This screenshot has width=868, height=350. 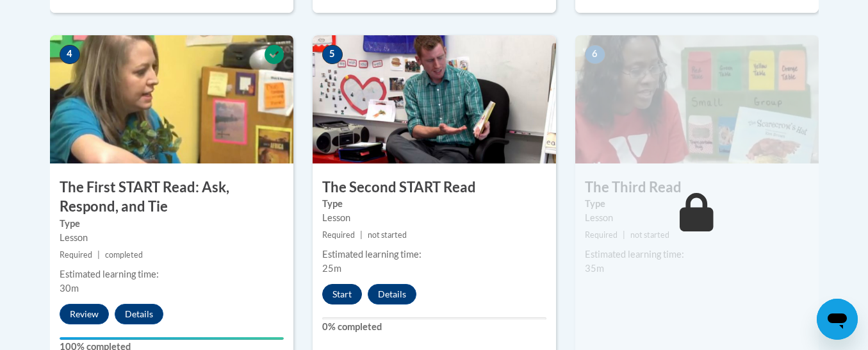 I want to click on div: Your progress, so click(x=172, y=338).